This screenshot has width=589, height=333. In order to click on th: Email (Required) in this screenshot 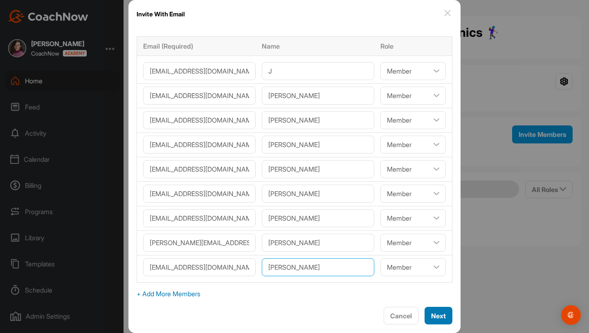, I will do `click(198, 46)`.